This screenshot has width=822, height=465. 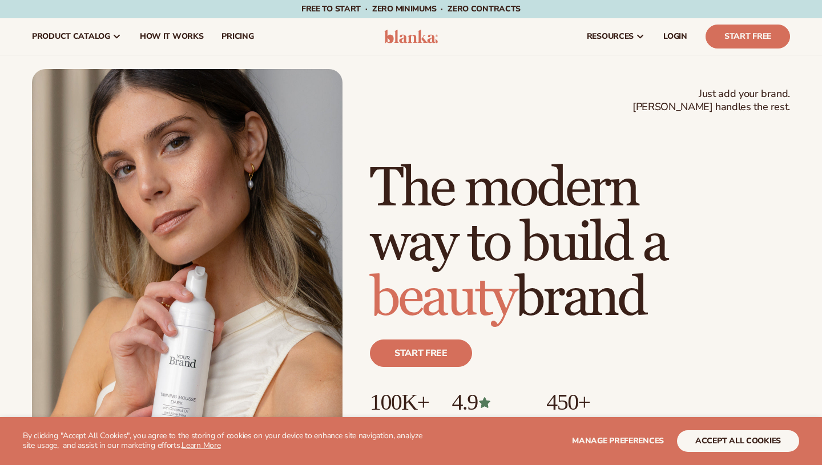 I want to click on img: logo, so click(x=411, y=37).